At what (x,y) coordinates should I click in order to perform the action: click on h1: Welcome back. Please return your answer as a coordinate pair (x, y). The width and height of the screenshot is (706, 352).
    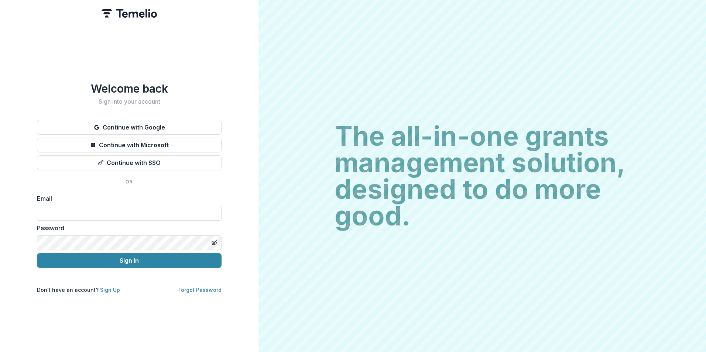
    Looking at the image, I should click on (129, 89).